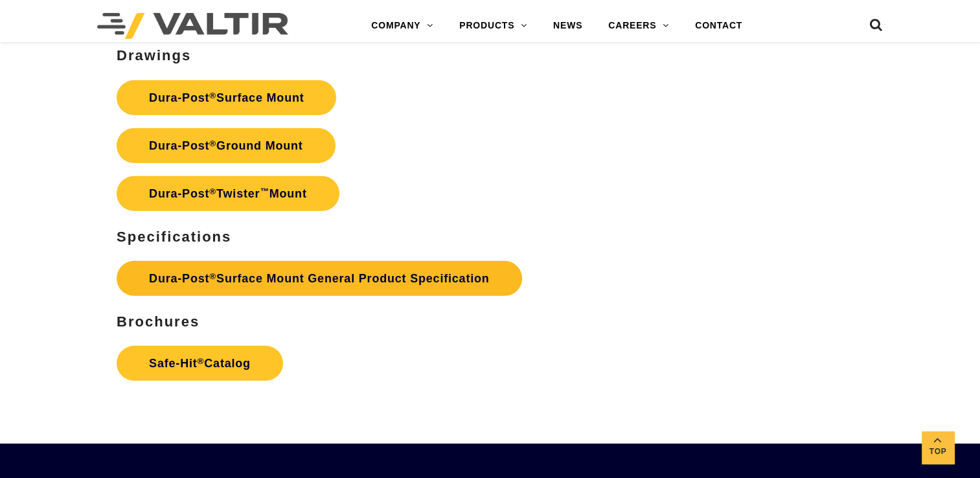 The width and height of the screenshot is (980, 478). Describe the element at coordinates (226, 98) in the screenshot. I see `a: Dura-Post®Surface Mount` at that location.